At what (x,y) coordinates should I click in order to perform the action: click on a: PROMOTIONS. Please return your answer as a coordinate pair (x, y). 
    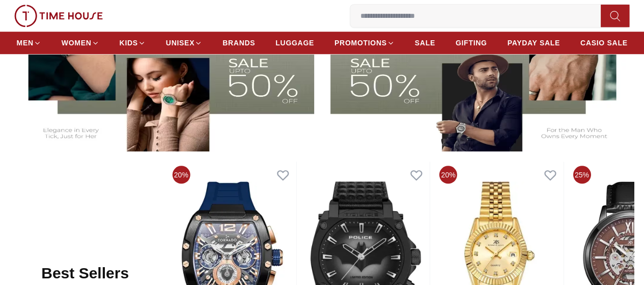
    Looking at the image, I should click on (365, 43).